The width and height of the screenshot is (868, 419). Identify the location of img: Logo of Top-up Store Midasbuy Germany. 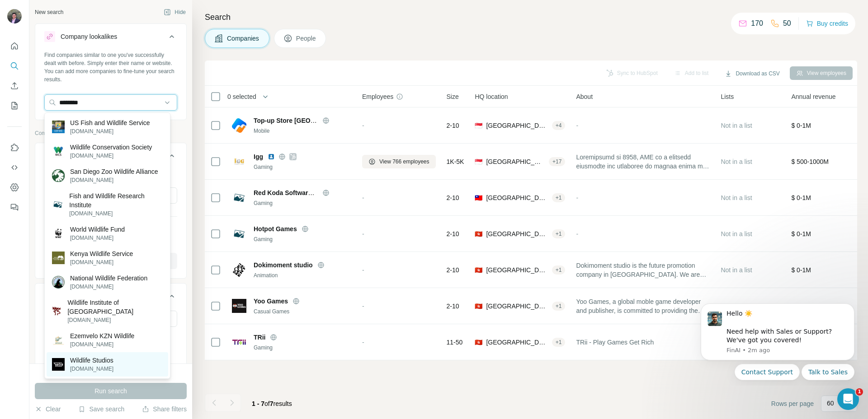
(239, 126).